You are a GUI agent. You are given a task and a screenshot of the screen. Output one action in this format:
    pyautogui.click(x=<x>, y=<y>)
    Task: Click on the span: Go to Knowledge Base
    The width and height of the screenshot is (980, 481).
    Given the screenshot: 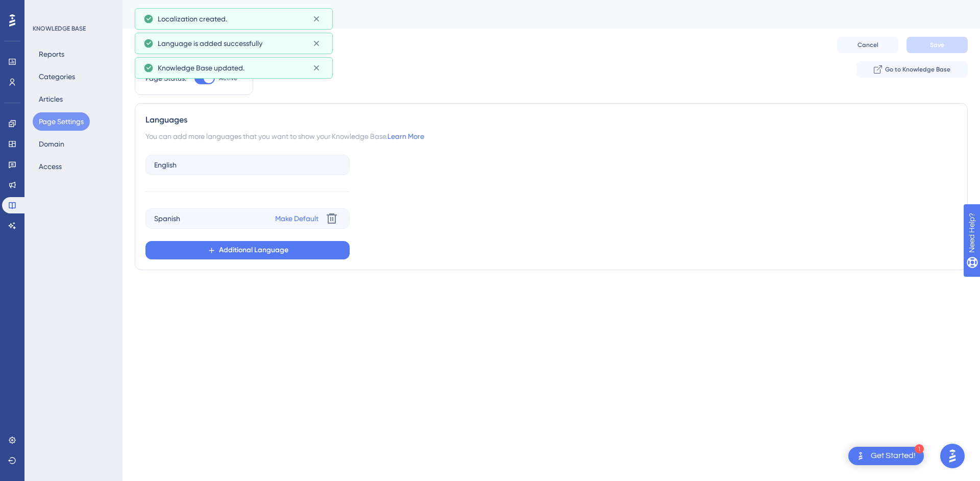 What is the action you would take?
    pyautogui.click(x=918, y=70)
    